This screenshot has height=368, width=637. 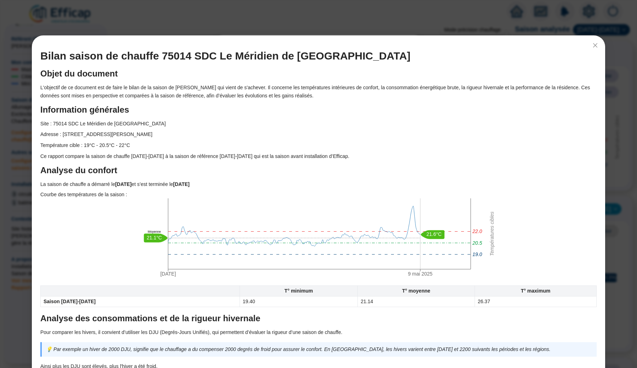 What do you see at coordinates (536, 302) in the screenshot?
I see `td: 26.37` at bounding box center [536, 302].